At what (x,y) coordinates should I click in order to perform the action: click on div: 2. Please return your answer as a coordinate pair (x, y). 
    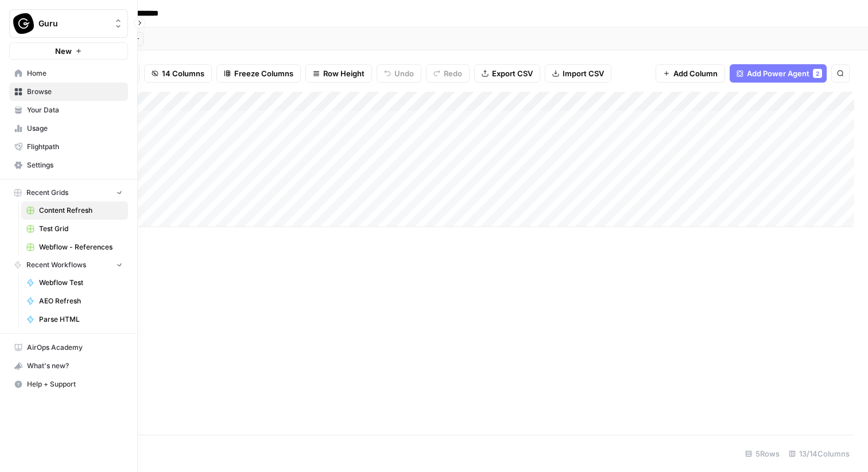
    Looking at the image, I should click on (818, 74).